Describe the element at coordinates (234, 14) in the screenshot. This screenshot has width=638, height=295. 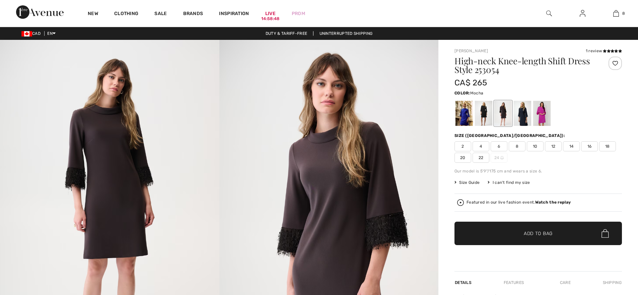
I see `span: Inspiration` at that location.